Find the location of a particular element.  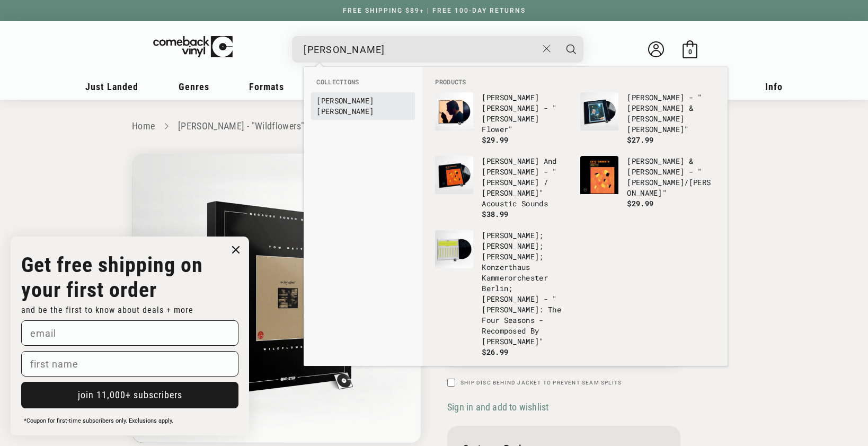

input: When autocomplete results are available use up and down arrows to review and enter to select is located at coordinates (420, 49).